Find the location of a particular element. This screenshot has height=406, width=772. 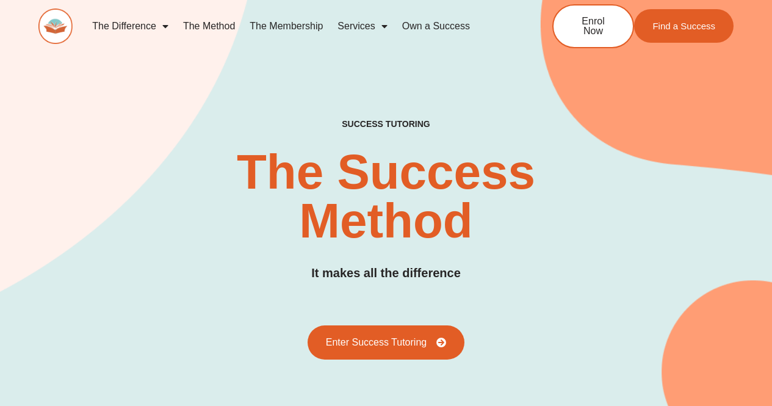

h2: The Success Method is located at coordinates (386, 197).